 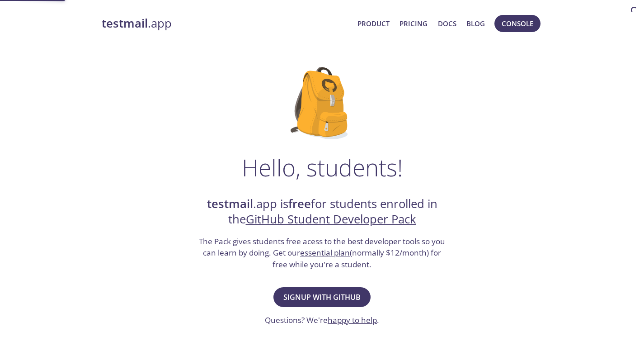 I want to click on button: Signup with GitHub, so click(x=322, y=297).